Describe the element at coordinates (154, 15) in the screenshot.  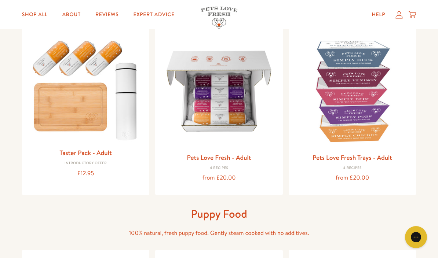
I see `a: Expert Advice` at that location.